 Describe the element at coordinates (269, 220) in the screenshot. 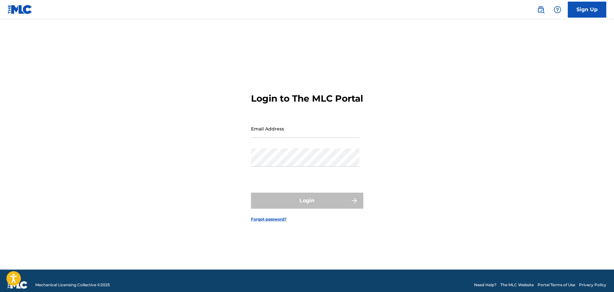

I see `a: Forgot password?` at that location.